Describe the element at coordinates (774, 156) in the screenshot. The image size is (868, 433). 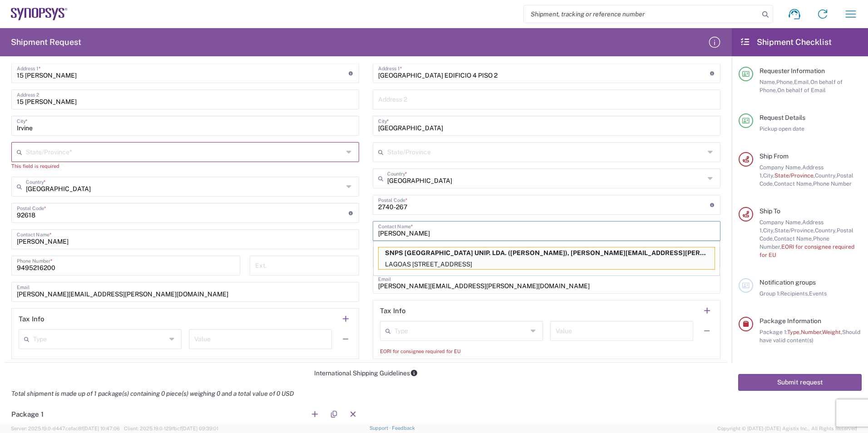
I see `span: Ship From` at that location.